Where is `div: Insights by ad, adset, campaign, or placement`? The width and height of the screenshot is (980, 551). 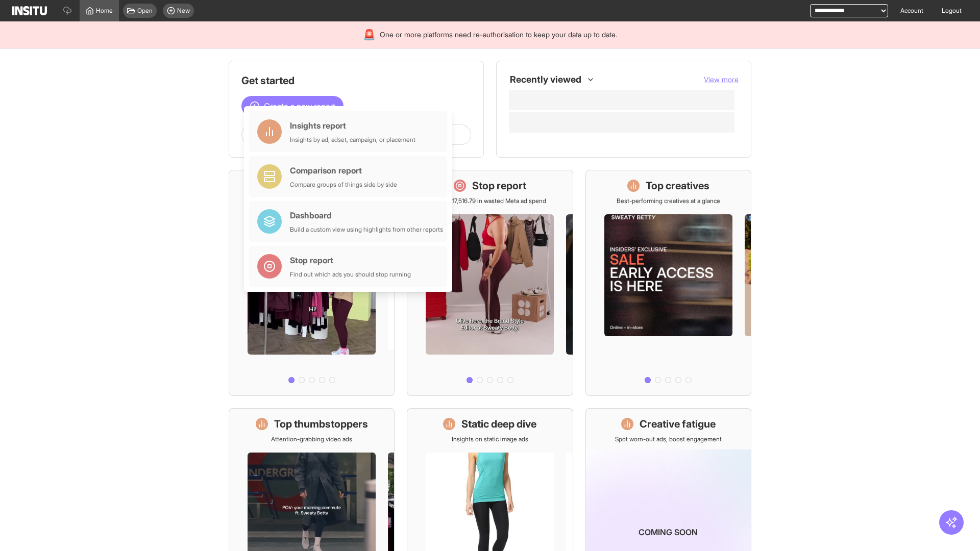 div: Insights by ad, adset, campaign, or placement is located at coordinates (352, 140).